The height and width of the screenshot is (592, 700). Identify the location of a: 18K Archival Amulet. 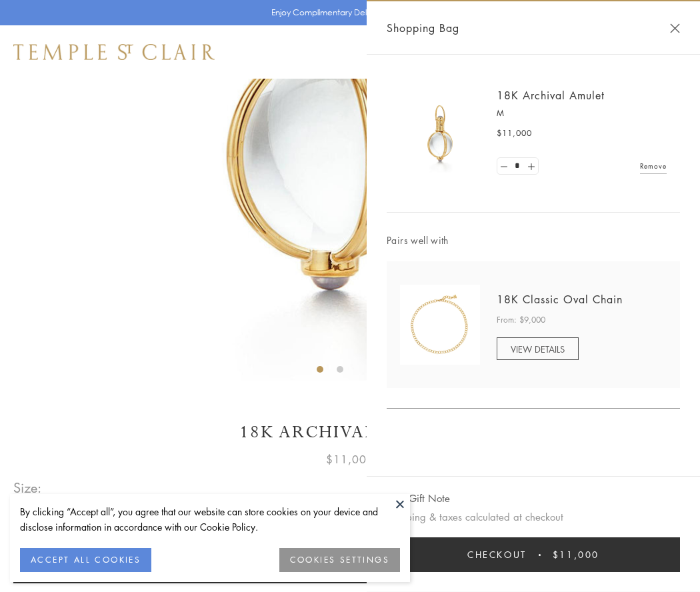
(551, 95).